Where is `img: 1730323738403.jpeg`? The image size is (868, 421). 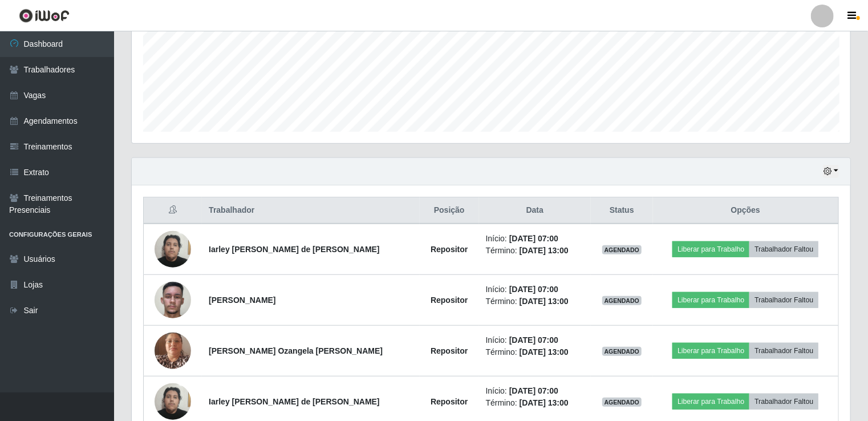 img: 1730323738403.jpeg is located at coordinates (173, 351).